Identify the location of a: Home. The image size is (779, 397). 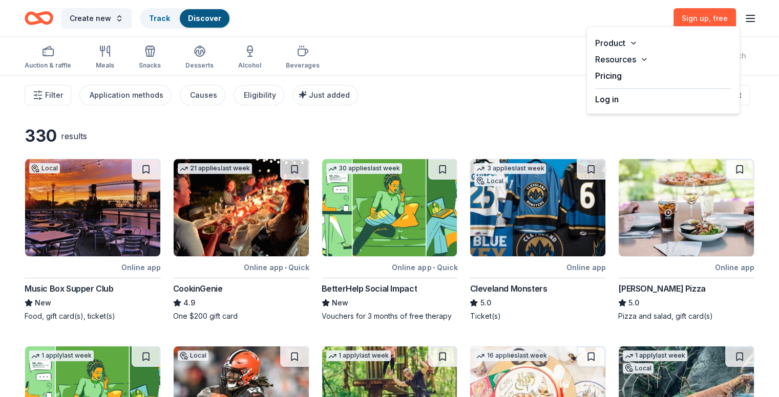
(39, 18).